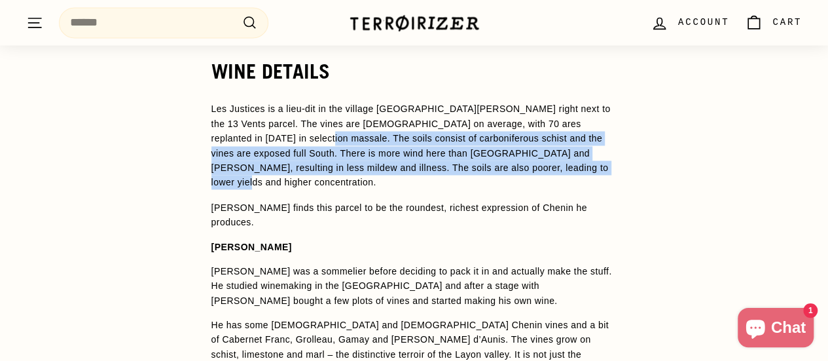 This screenshot has width=828, height=361. Describe the element at coordinates (690, 22) in the screenshot. I see `a: Account` at that location.